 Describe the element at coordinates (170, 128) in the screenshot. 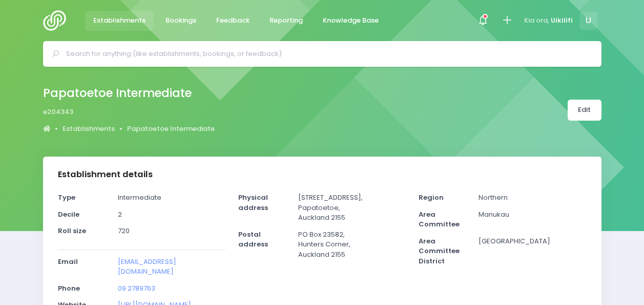

I see `a: Papatoetoe Intermediate` at that location.